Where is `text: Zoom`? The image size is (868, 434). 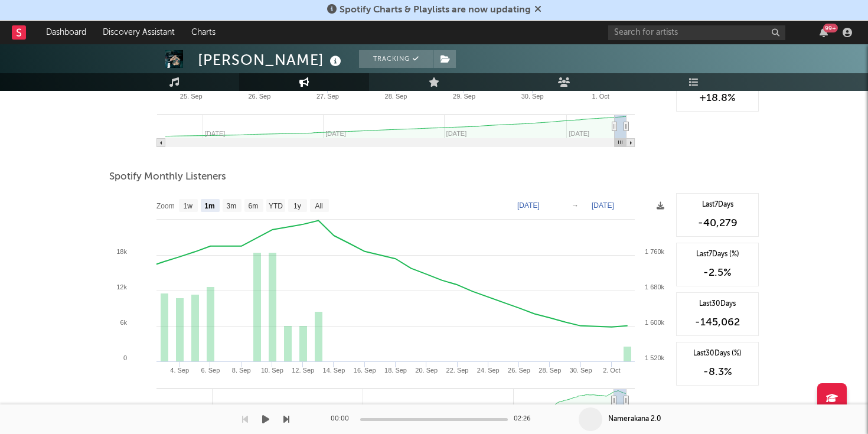
text: Zoom is located at coordinates (166, 206).